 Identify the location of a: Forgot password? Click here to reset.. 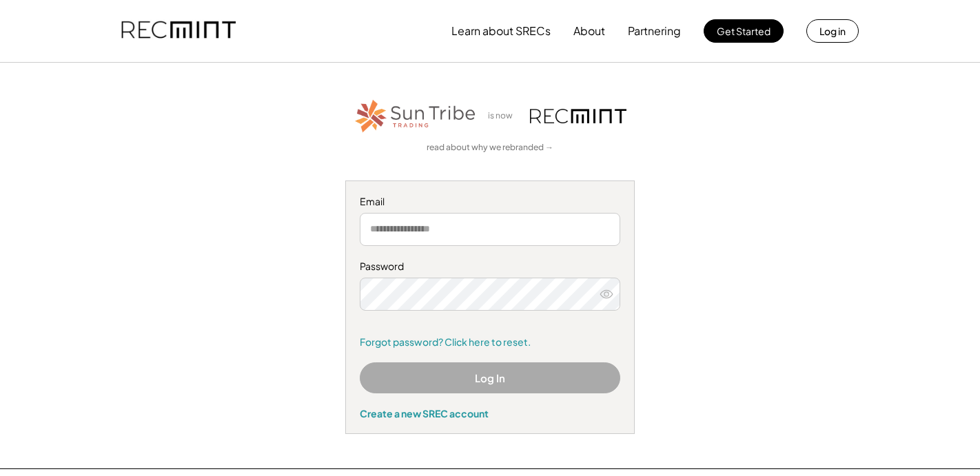
(490, 342).